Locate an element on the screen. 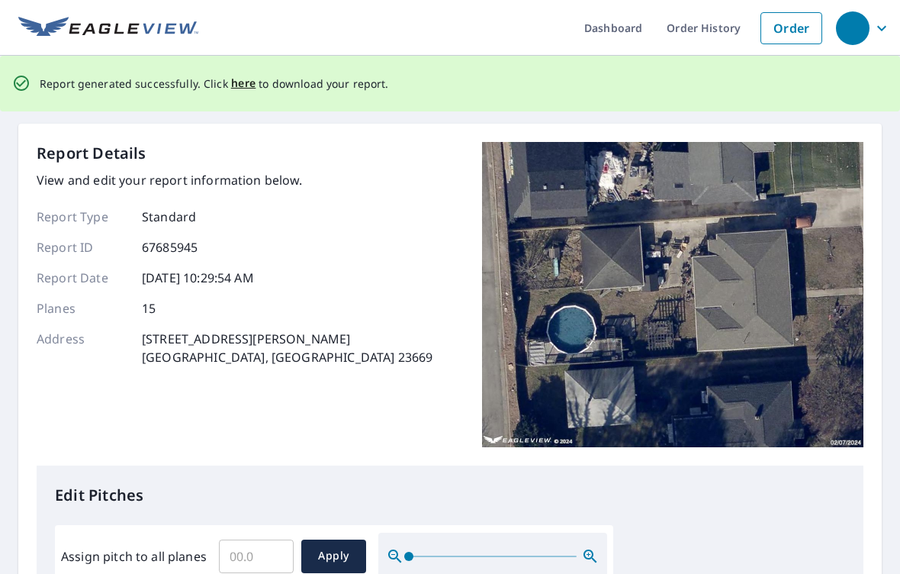 This screenshot has height=574, width=900. button: Apply is located at coordinates (333, 556).